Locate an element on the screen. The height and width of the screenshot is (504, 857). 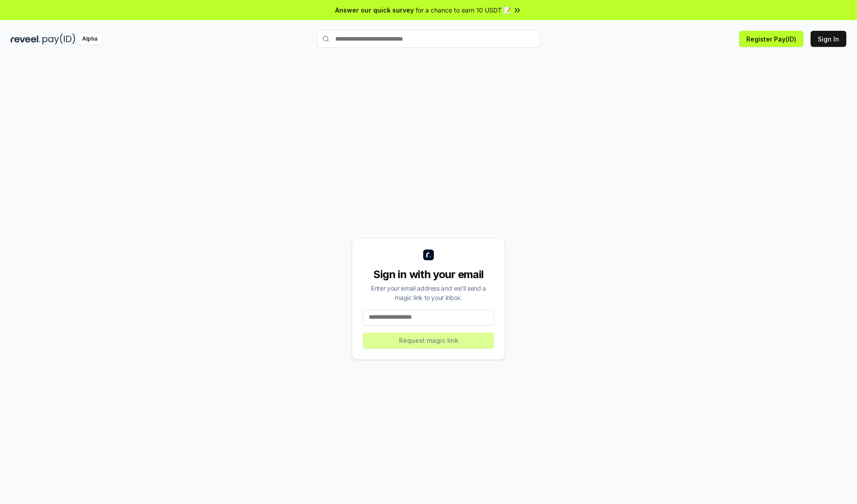
span: Answer our quick survey is located at coordinates (375, 10).